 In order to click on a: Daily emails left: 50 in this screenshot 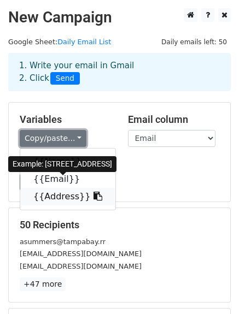, I will do `click(194, 41)`.